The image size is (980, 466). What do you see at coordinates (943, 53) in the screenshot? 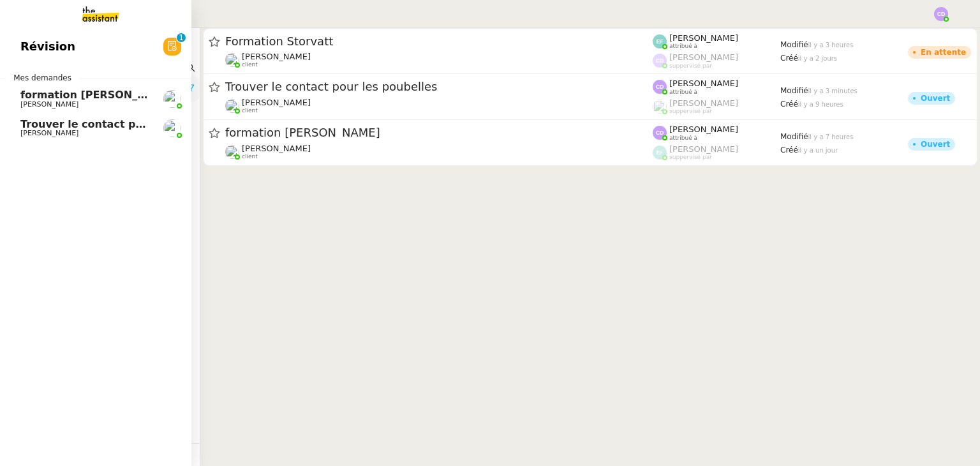
I see `div: En attente` at bounding box center [943, 53].